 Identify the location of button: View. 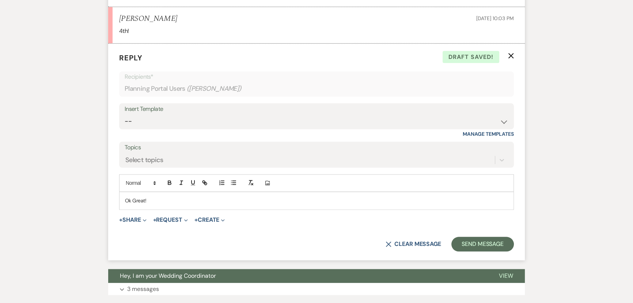
(506, 276).